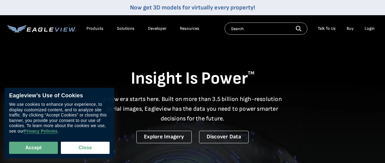 The width and height of the screenshot is (385, 163). I want to click on a: Buy, so click(350, 29).